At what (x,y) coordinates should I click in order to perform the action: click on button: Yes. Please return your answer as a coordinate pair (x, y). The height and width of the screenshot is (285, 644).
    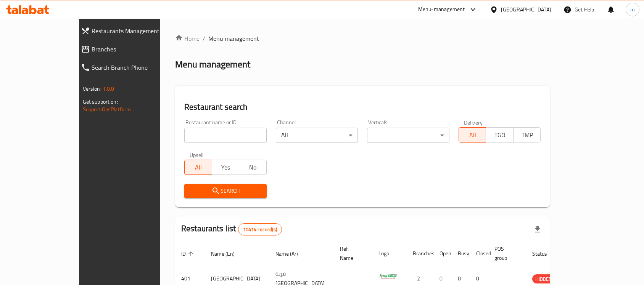
    Looking at the image, I should click on (225, 168).